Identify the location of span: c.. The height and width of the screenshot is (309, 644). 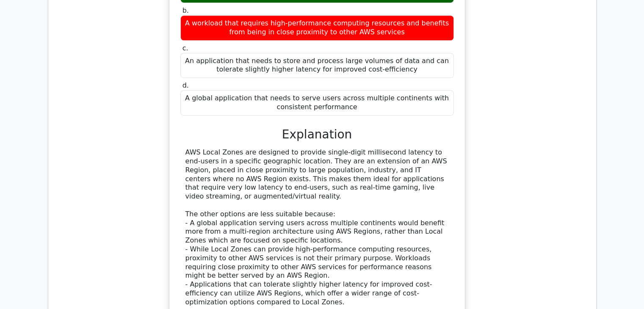
(186, 48).